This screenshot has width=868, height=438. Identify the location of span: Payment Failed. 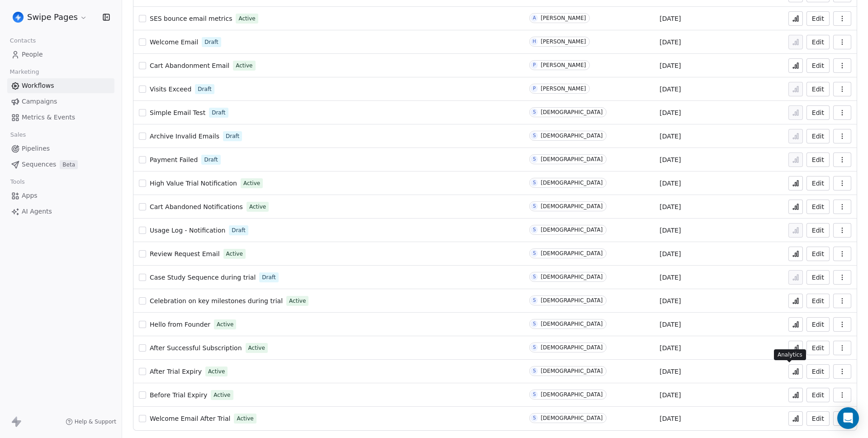
(174, 160).